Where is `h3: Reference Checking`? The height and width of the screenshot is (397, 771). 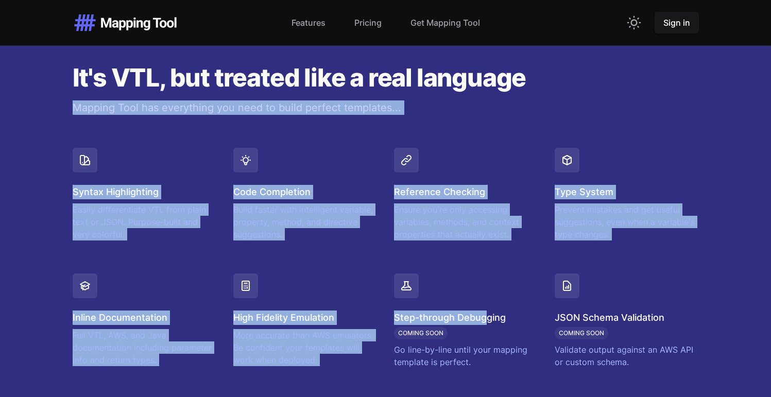 h3: Reference Checking is located at coordinates (466, 192).